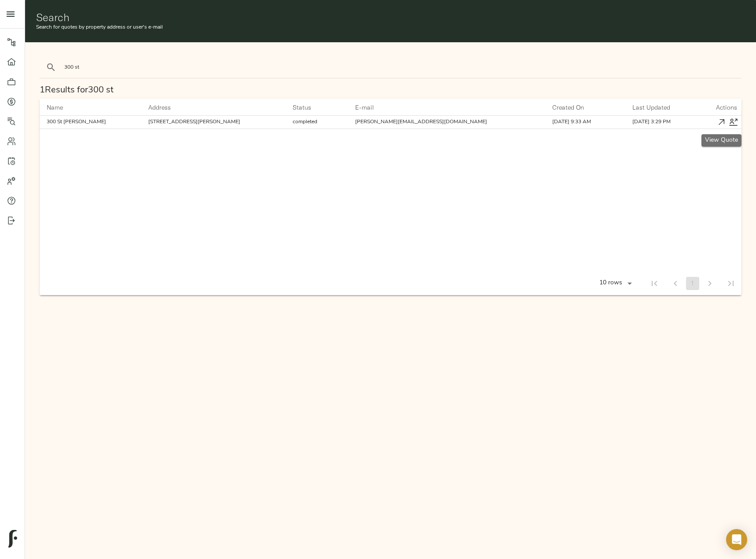 The height and width of the screenshot is (559, 756). What do you see at coordinates (51, 67) in the screenshot?
I see `button: search` at bounding box center [51, 67].